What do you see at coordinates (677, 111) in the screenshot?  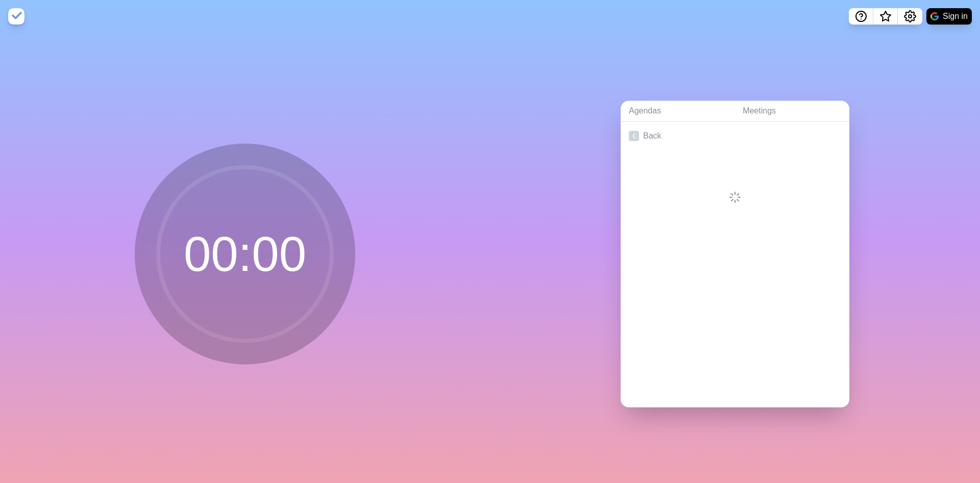 I see `a: Agendas` at bounding box center [677, 111].